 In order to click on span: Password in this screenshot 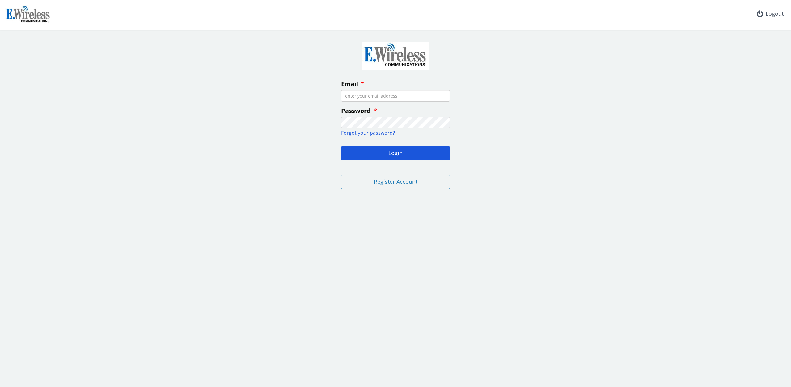, I will do `click(356, 111)`.